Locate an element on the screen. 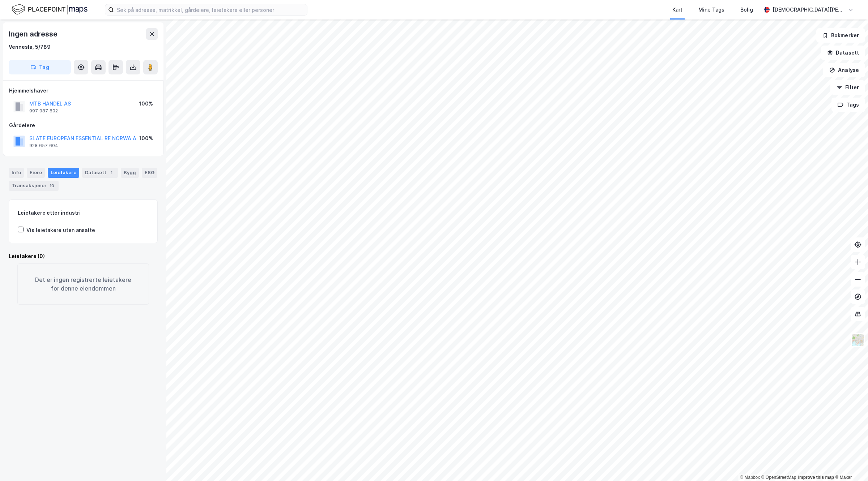 The image size is (868, 481). div: Gårdeiere is located at coordinates (83, 125).